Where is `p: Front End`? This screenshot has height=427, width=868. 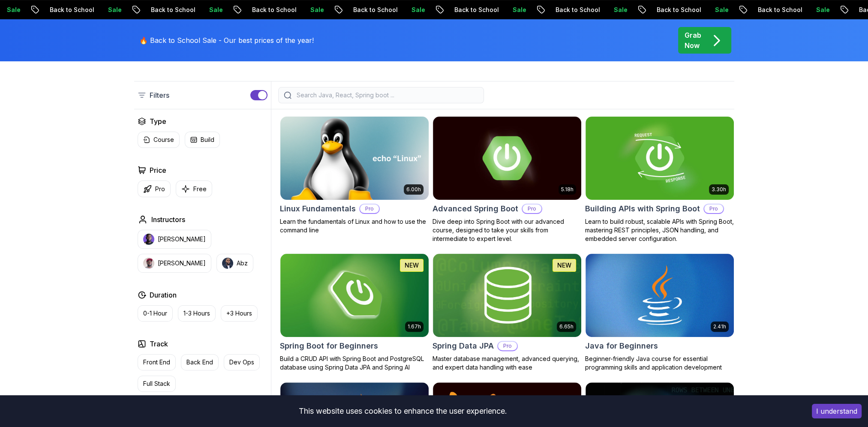
p: Front End is located at coordinates (157, 362).